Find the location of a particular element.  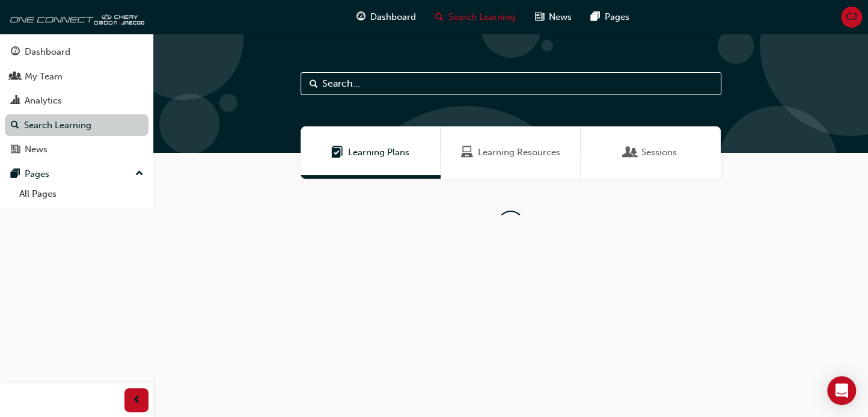

a: SessionsSessions is located at coordinates (650, 152).